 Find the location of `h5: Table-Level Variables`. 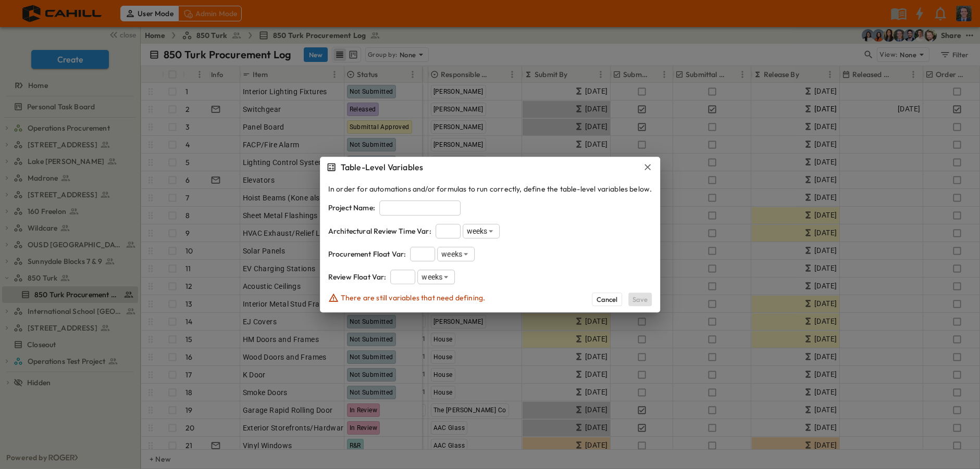

h5: Table-Level Variables is located at coordinates (382, 167).